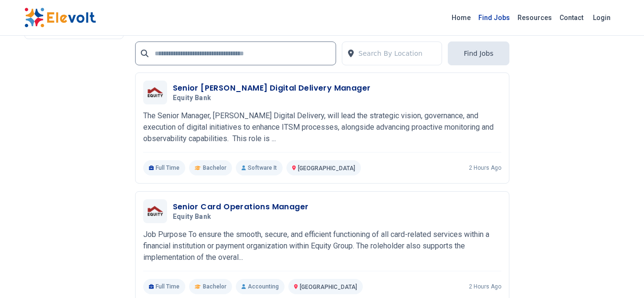 Image resolution: width=644 pixels, height=298 pixels. I want to click on a: Home, so click(461, 18).